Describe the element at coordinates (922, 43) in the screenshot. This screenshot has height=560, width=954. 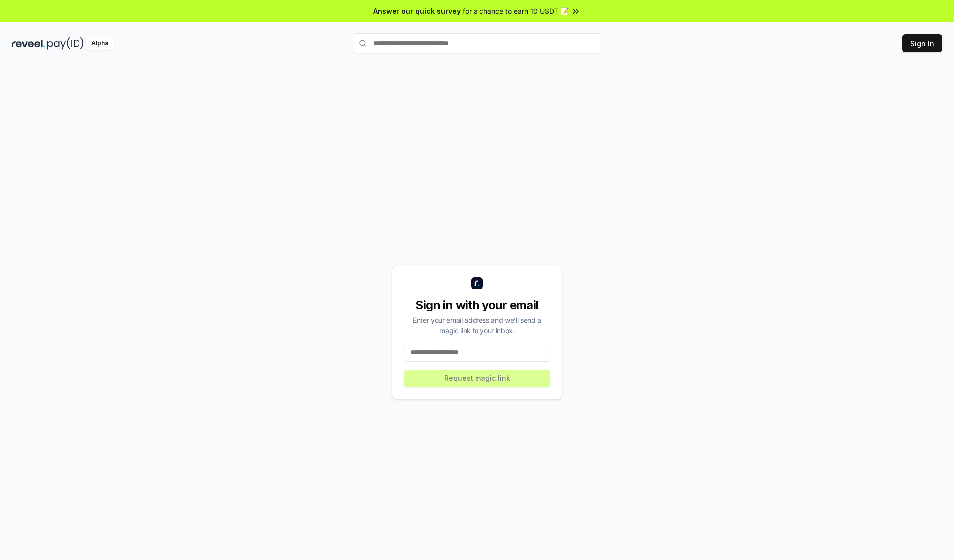
I see `button: Sign In` at that location.